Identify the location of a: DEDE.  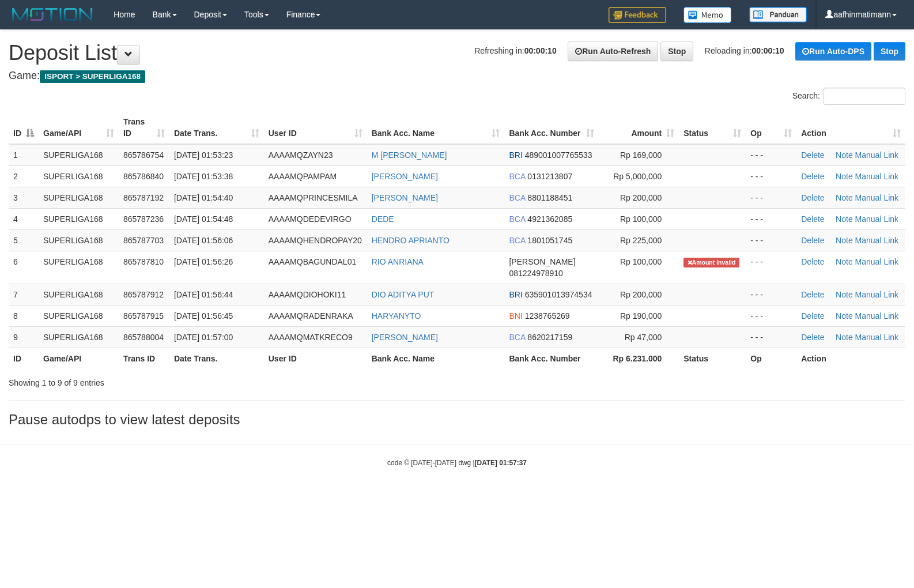
(383, 219).